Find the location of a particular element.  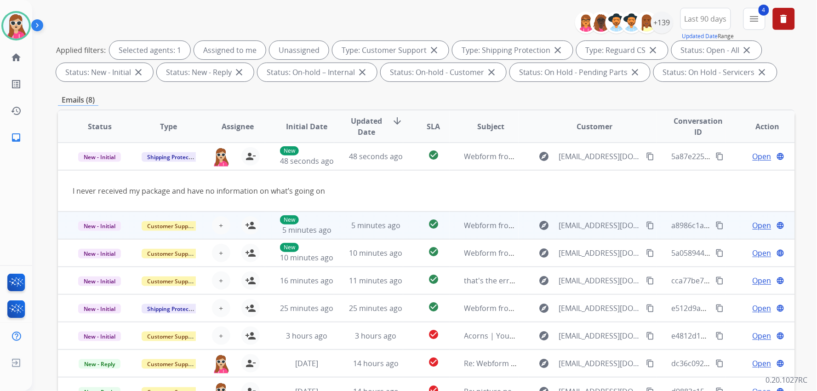

span: Range is located at coordinates (708, 36).